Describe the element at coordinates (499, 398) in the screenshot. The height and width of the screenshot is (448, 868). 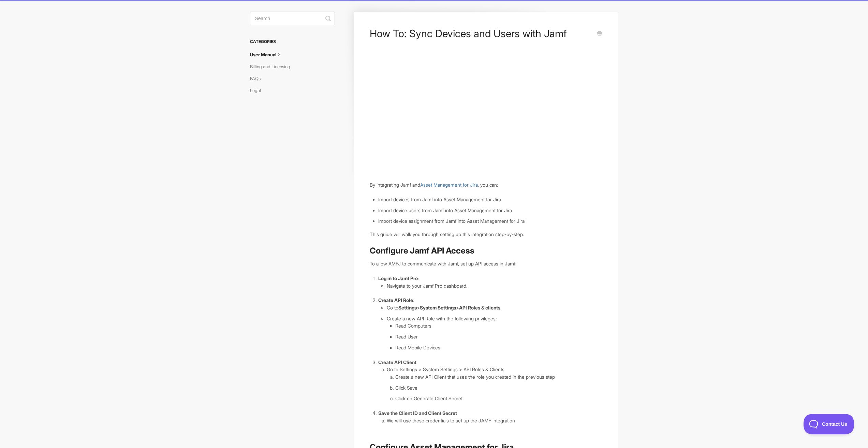
I see `li: Click on Generate Client Secret` at that location.